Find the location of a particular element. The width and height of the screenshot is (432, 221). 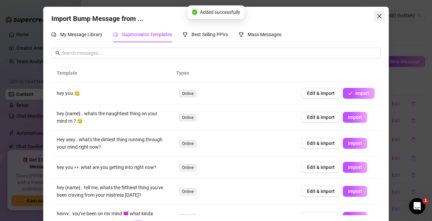

span: My Message Library is located at coordinates (81, 34).